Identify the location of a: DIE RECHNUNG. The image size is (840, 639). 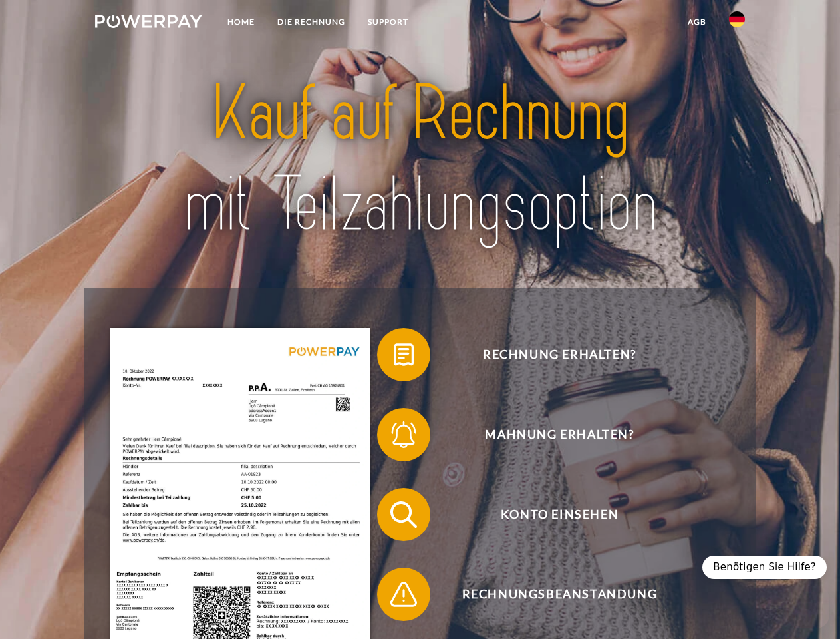
(311, 22).